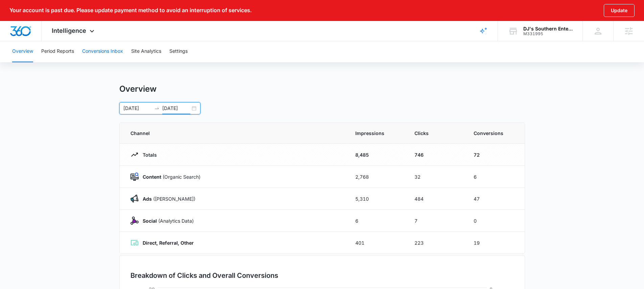  I want to click on span: Impressions, so click(377, 133).